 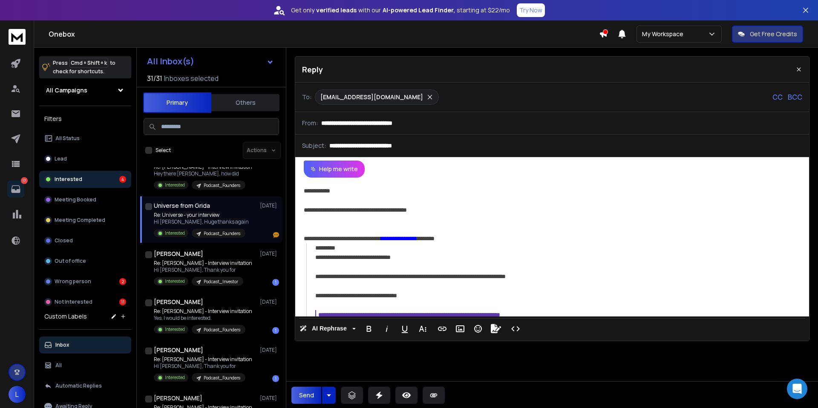 What do you see at coordinates (496, 329) in the screenshot?
I see `button: Signature` at bounding box center [496, 329].